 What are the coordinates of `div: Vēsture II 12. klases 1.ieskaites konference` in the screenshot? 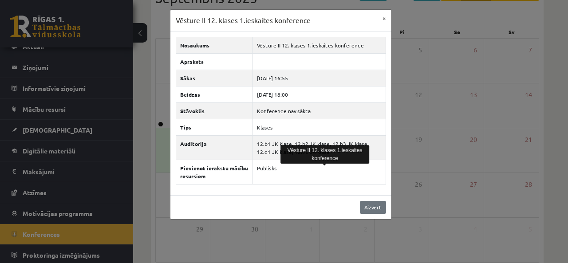 It's located at (325, 154).